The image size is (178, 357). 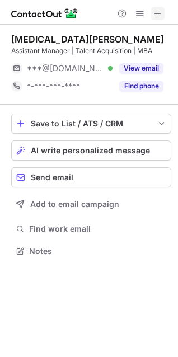 What do you see at coordinates (91, 124) in the screenshot?
I see `div: Save to List / ATS / CRM` at bounding box center [91, 124].